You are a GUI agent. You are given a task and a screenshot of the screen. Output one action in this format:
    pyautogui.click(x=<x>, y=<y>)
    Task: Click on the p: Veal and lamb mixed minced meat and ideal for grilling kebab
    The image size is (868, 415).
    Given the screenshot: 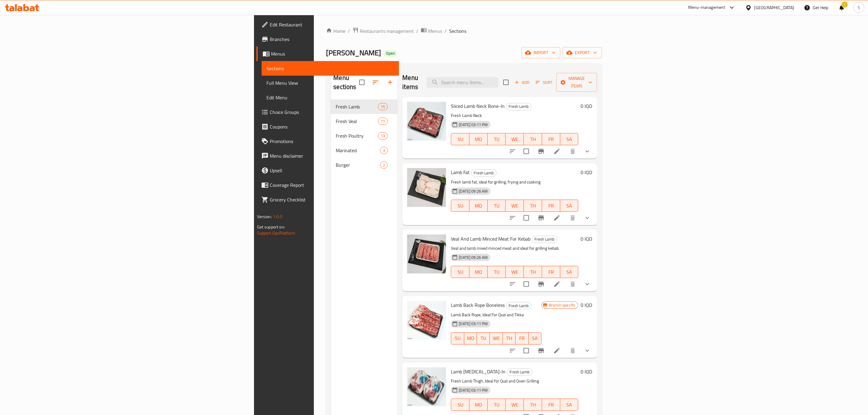 What is the action you would take?
    pyautogui.click(x=515, y=249)
    